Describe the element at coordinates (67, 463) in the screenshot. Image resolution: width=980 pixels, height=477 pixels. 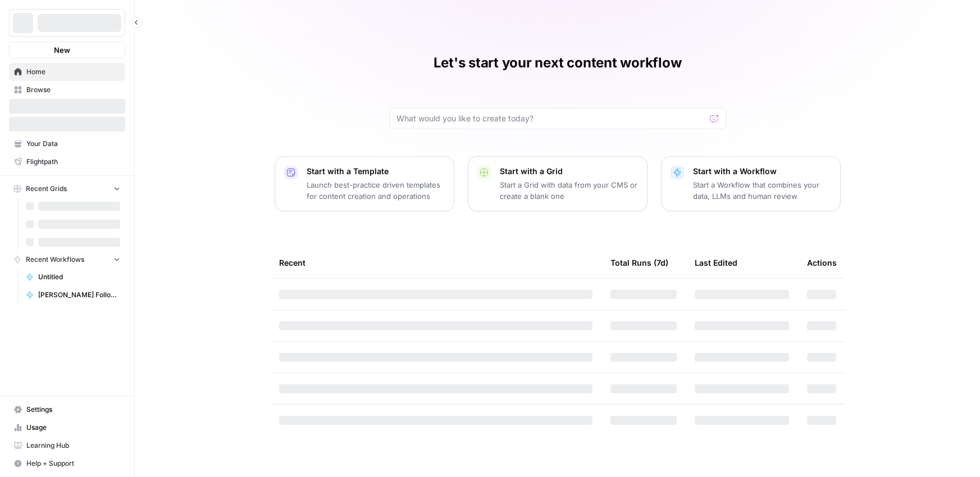
I see `button: Help + Support` at that location.